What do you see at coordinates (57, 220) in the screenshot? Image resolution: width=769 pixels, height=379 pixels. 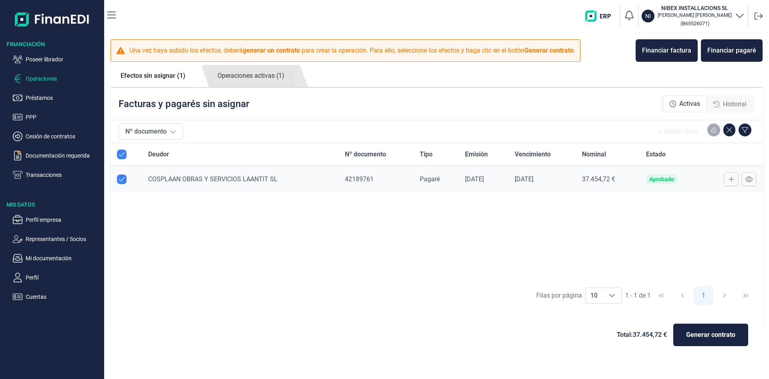 I see `button: Perfil empresa` at bounding box center [57, 220].